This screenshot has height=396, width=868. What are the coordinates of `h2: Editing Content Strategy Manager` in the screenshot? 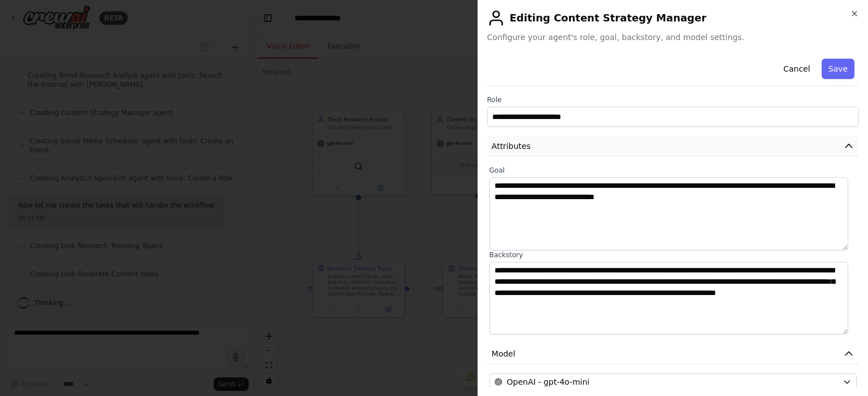 It's located at (672, 18).